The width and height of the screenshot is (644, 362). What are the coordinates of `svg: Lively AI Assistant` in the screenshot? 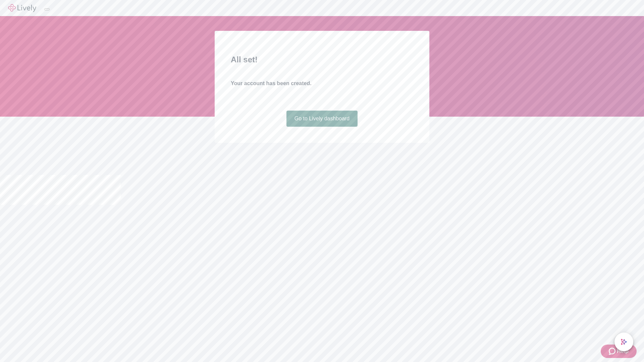 It's located at (624, 342).